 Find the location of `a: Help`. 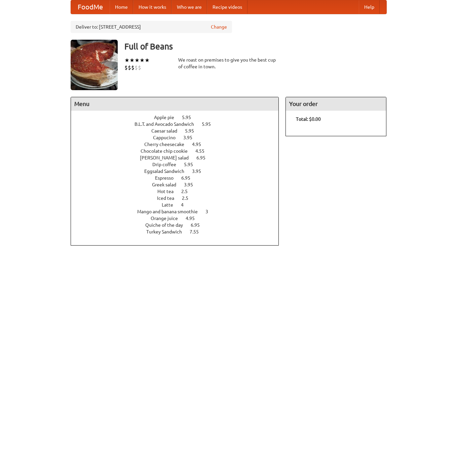

a: Help is located at coordinates (369, 7).